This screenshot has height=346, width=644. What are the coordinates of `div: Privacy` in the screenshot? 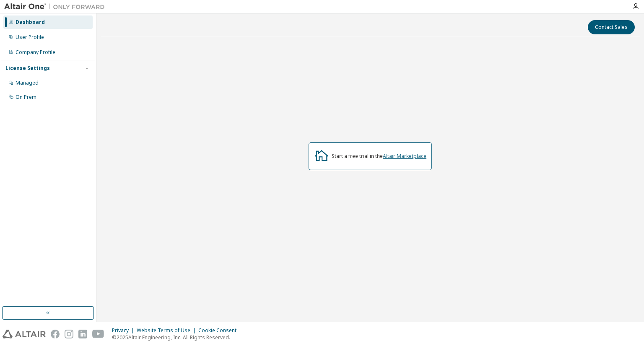 It's located at (124, 330).